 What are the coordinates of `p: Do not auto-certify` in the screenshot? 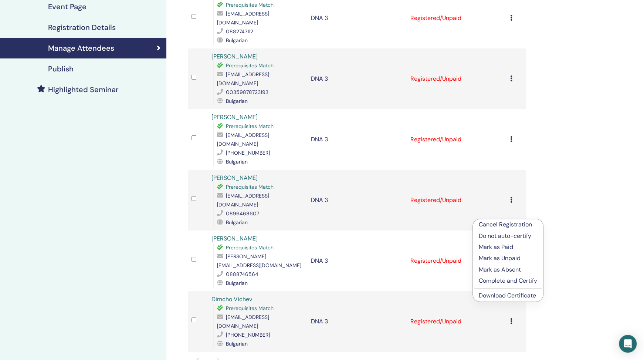 It's located at (508, 236).